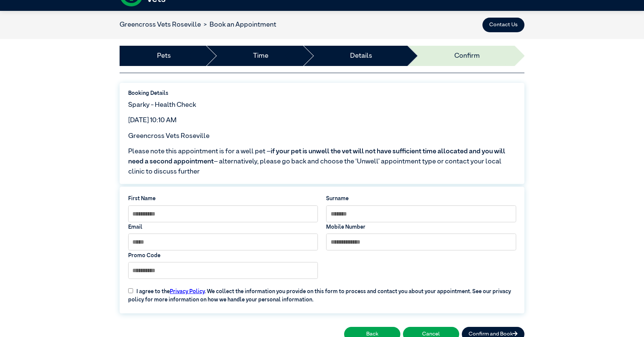  What do you see at coordinates (223, 199) in the screenshot?
I see `label: First Name` at bounding box center [223, 199].